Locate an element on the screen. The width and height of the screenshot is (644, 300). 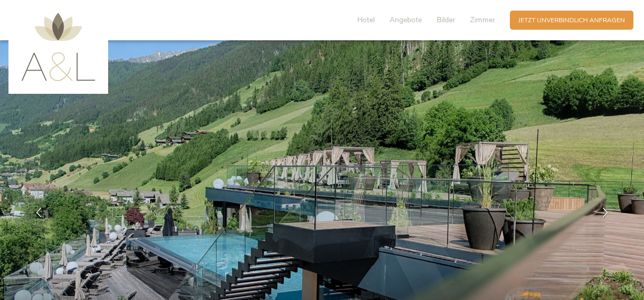
span: Bilder is located at coordinates (445, 19).